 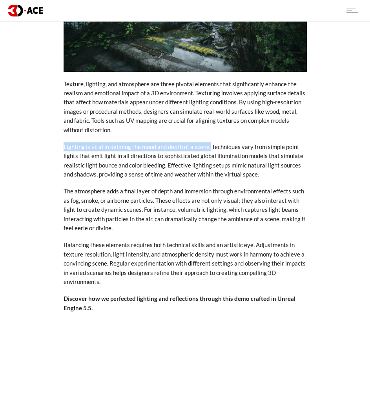 What do you see at coordinates (185, 263) in the screenshot?
I see `p: Balancing these elements requires both technical skills and an artistic eye. Adjustments in textu...` at bounding box center [185, 263].